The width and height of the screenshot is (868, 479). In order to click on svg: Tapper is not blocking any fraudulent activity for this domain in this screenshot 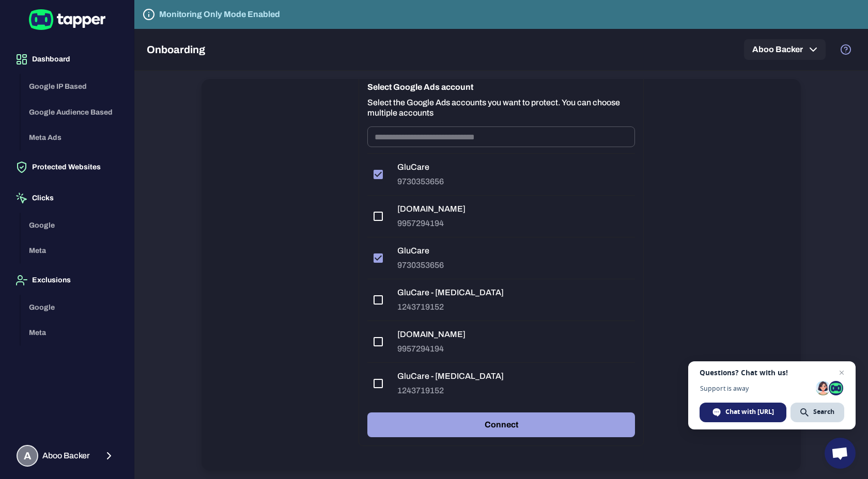, I will do `click(149, 15)`.